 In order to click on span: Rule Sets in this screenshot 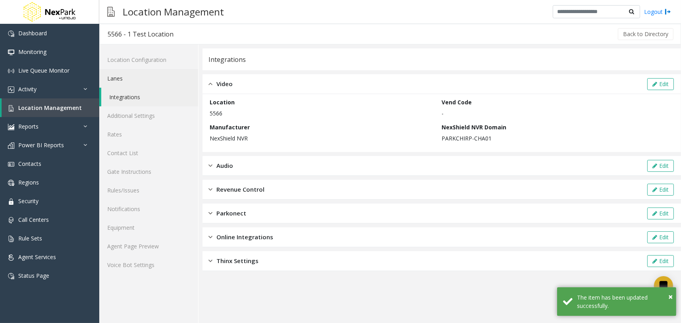, I will do `click(30, 238)`.